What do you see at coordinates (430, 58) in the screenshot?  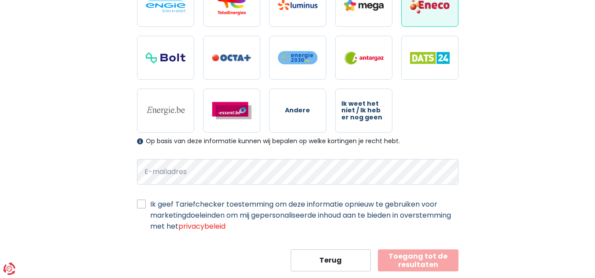 I see `img: Dats 24` at bounding box center [430, 58].